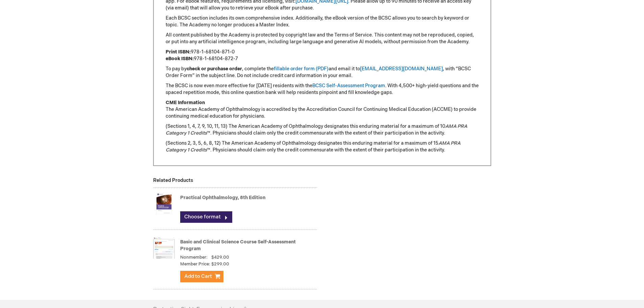  I want to click on a: fillable order form (PDF), so click(301, 68).